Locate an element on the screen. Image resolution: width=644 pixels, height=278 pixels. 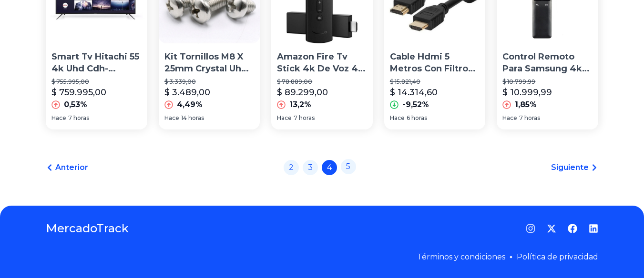
span: Siguiente is located at coordinates (569, 167).